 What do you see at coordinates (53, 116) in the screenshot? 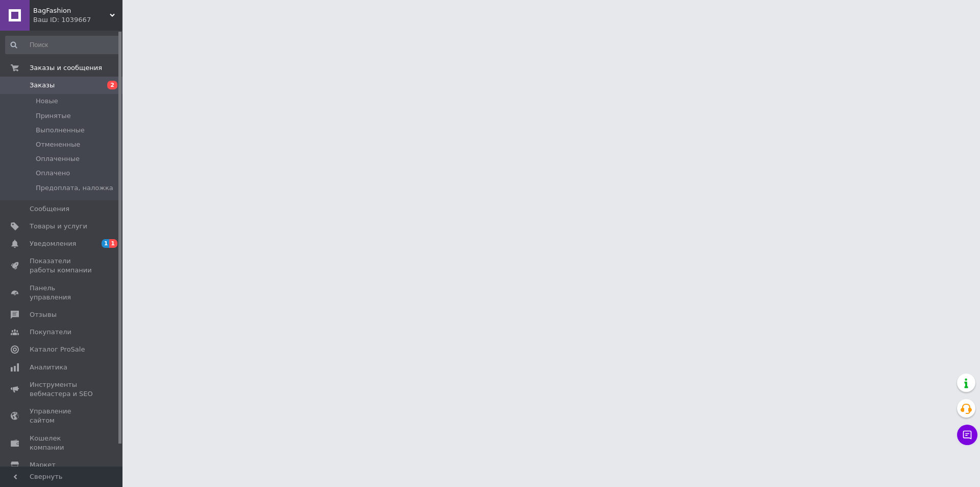
I see `span: Принятые` at bounding box center [53, 116].